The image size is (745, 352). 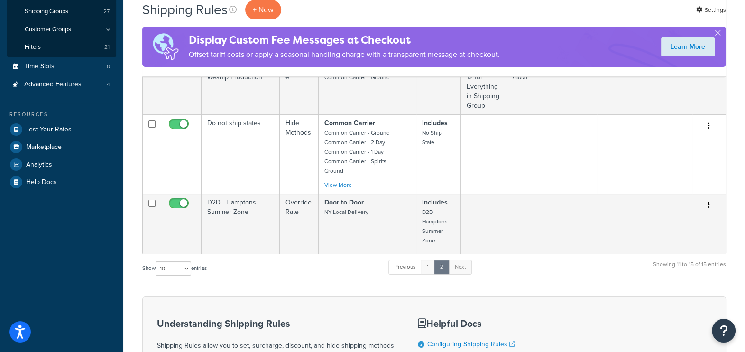 I want to click on h1: Shipping Rules, so click(x=185, y=9).